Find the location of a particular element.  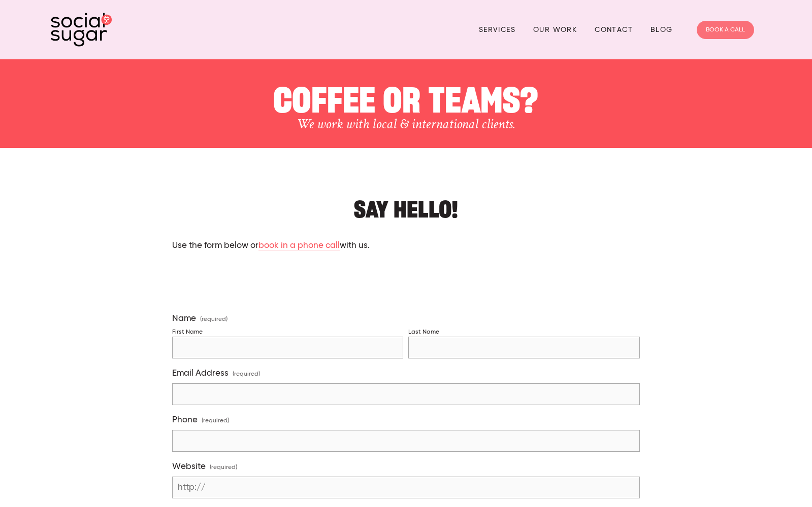

h2: Say hello! is located at coordinates (406, 204).